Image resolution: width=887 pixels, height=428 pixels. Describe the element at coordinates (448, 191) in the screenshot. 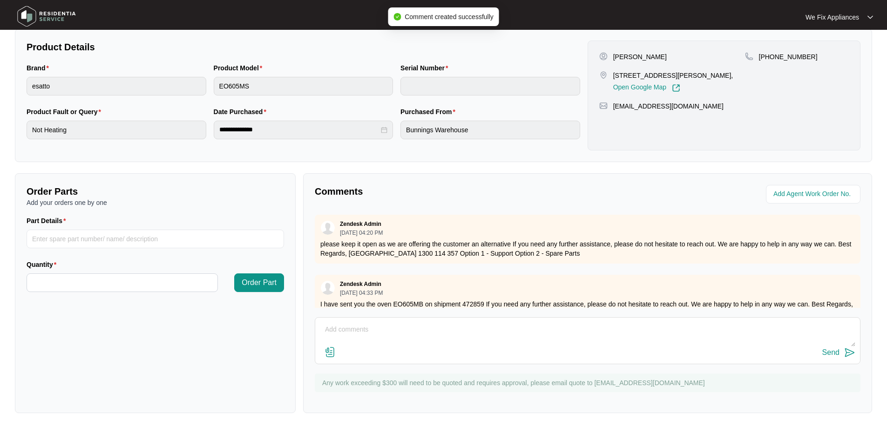

I see `p: Comments` at that location.